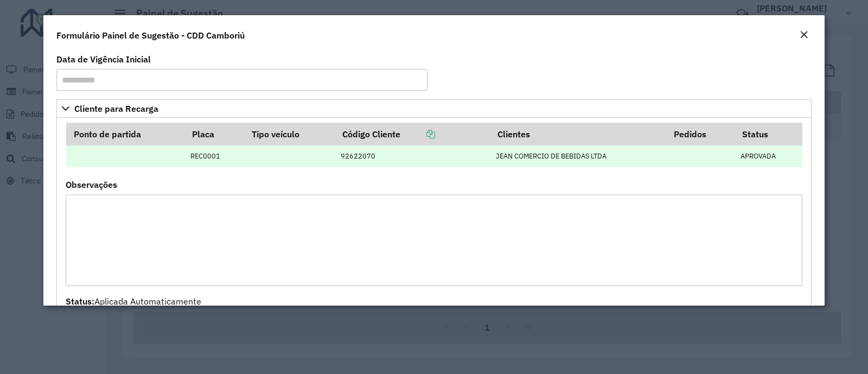 Image resolution: width=868 pixels, height=374 pixels. I want to click on div: Cliente para Recarga, so click(434, 228).